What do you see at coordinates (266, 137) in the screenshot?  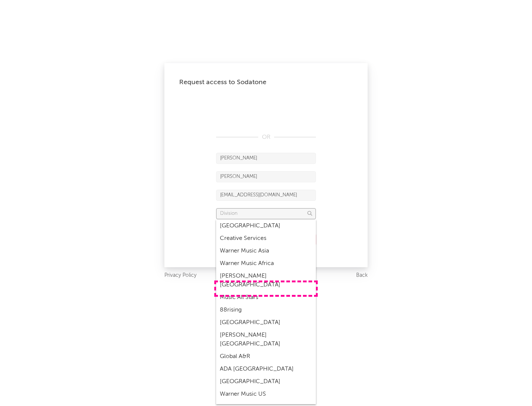 I see `div: OR` at bounding box center [266, 137].